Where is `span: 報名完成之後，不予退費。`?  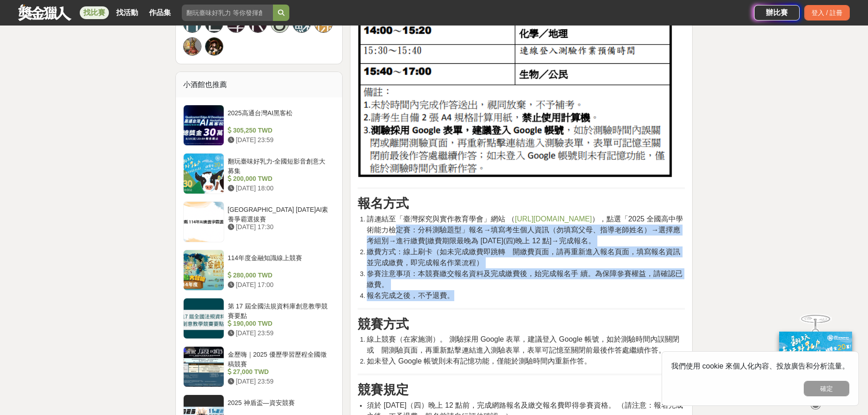 span: 報名完成之後，不予退費。 is located at coordinates (410, 295).